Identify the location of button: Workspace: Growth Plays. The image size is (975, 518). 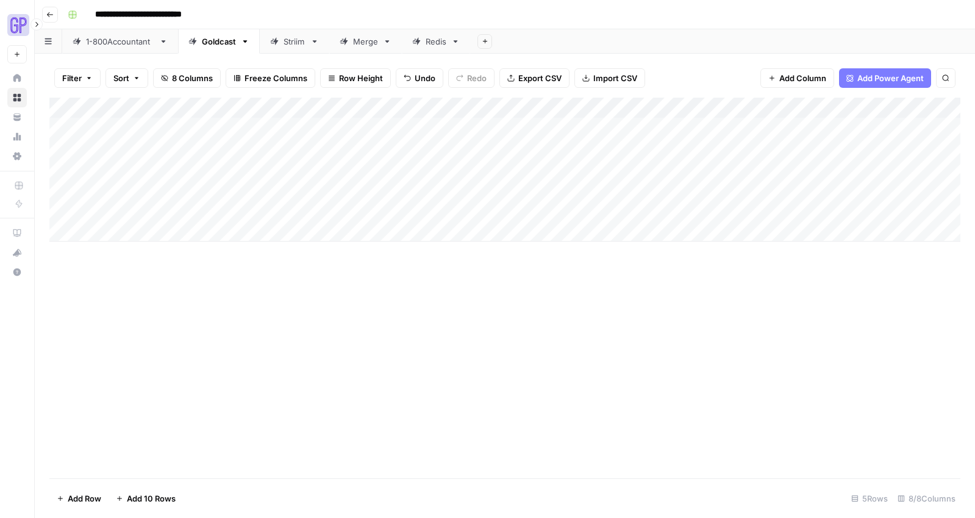
(17, 25).